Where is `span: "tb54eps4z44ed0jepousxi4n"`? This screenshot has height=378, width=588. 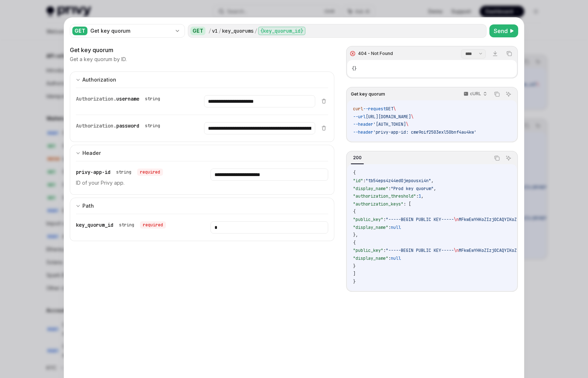
span: "tb54eps4z44ed0jepousxi4n" is located at coordinates (398, 181).